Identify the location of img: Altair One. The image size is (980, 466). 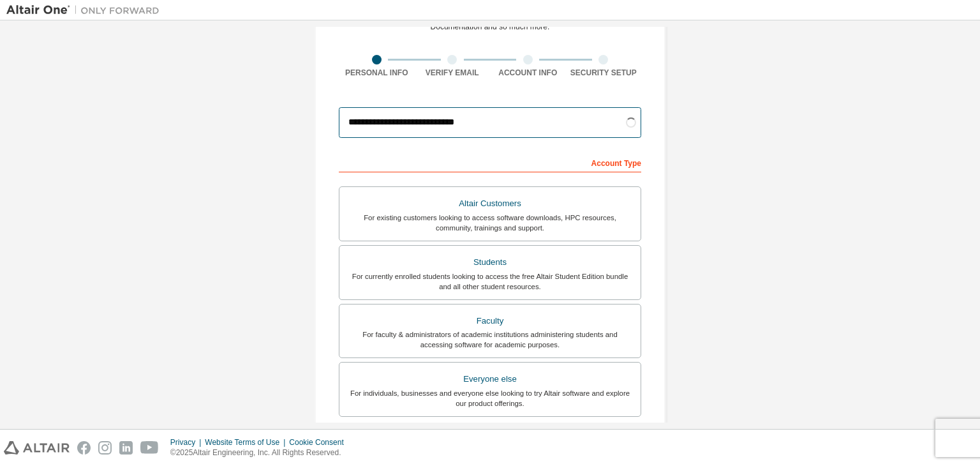
(87, 10).